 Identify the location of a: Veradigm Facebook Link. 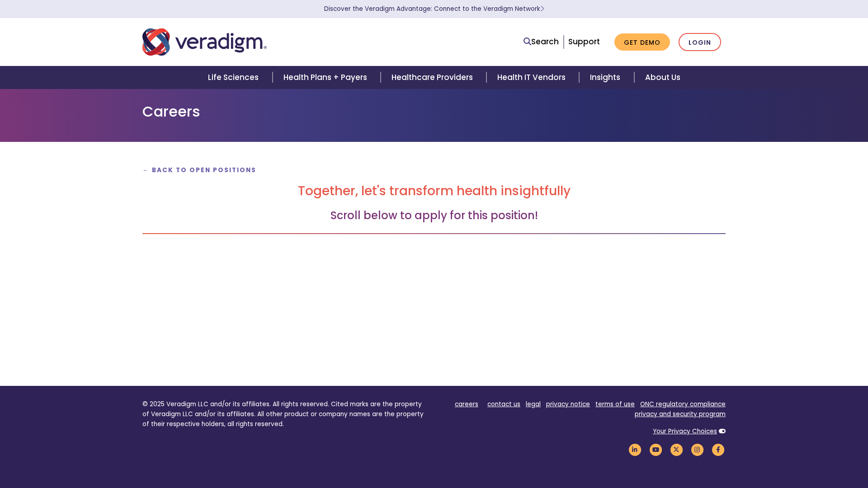
(718, 449).